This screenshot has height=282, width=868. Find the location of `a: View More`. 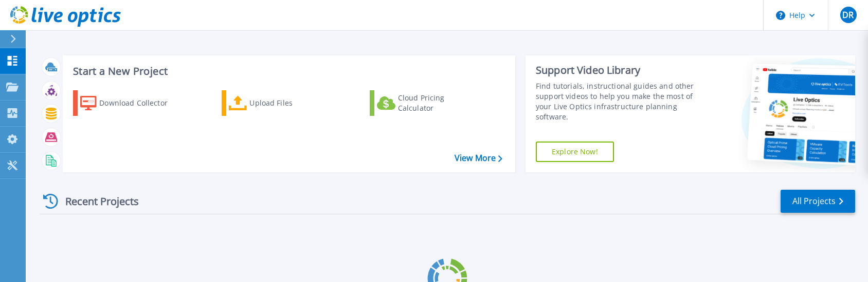

a: View More is located at coordinates (478, 158).